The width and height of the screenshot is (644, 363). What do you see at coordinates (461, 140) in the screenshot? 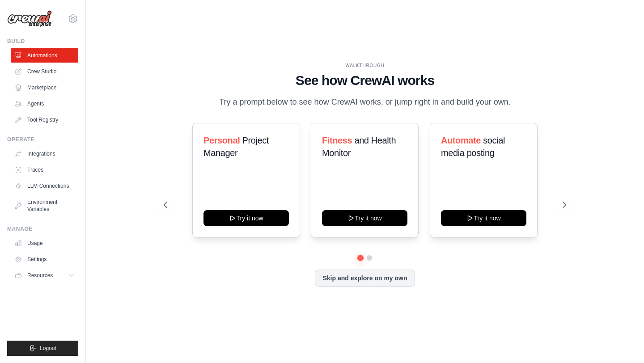
I see `span: Automate` at bounding box center [461, 140].